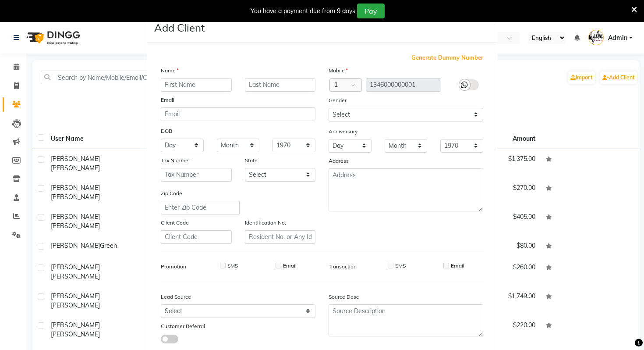 This screenshot has height=350, width=644. Describe the element at coordinates (280, 237) in the screenshot. I see `input: Resident No. or Any Id` at that location.